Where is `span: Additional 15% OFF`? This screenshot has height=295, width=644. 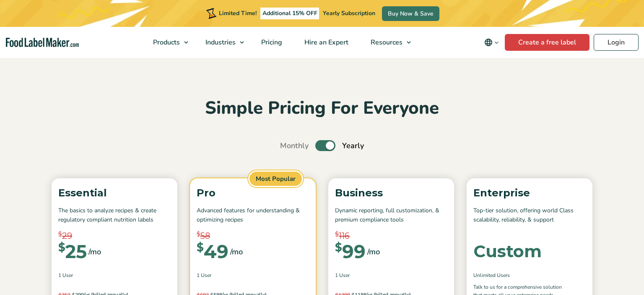 span: Additional 15% OFF is located at coordinates (290, 13).